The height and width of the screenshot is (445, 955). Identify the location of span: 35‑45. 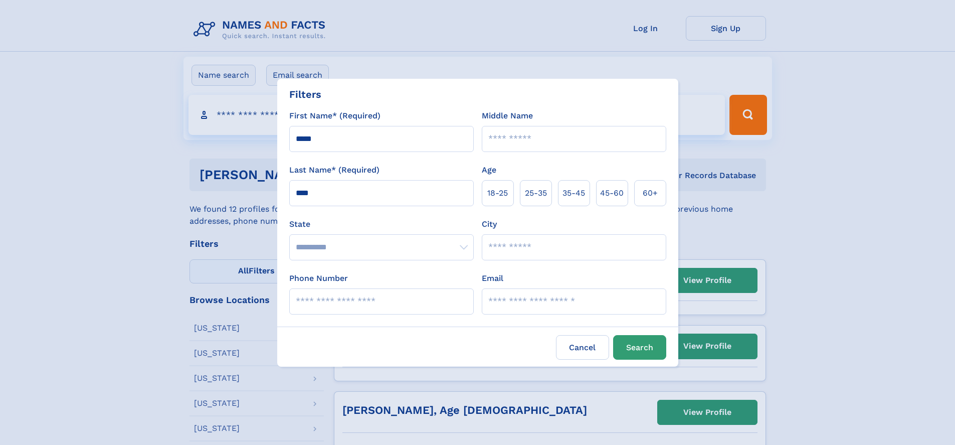
(574, 193).